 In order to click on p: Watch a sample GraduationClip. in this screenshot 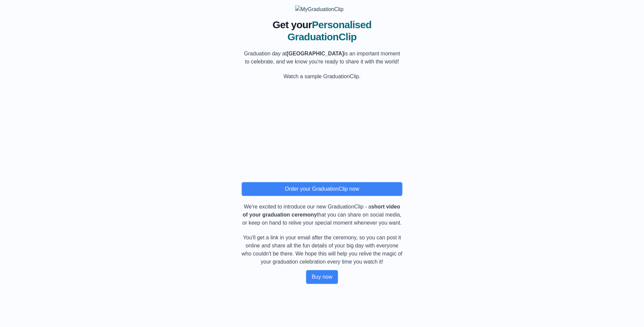, I will do `click(322, 77)`.